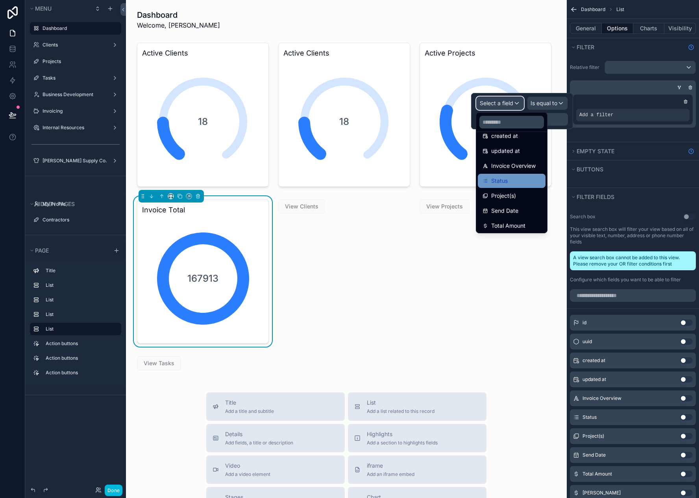 This screenshot has height=498, width=699. Describe the element at coordinates (585, 47) in the screenshot. I see `span: Filter` at that location.